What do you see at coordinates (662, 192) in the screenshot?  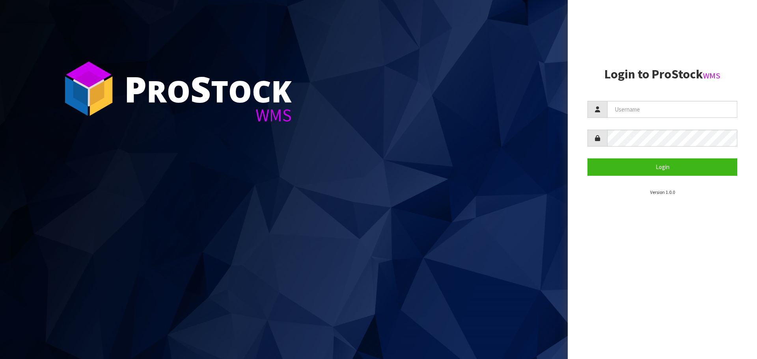 I see `small: Version 1.0.0` at bounding box center [662, 192].